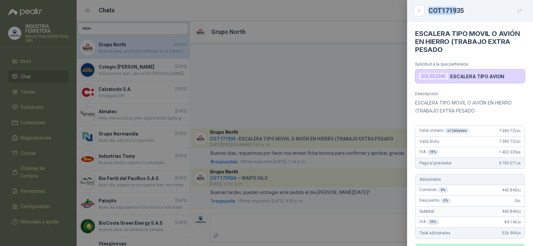 This screenshot has width=533, height=246. I want to click on p: ESCALERA TIPO MOVIL O AVIÓN EN HIERRO (TRABAJO EXTRA PESADO, so click(470, 107).